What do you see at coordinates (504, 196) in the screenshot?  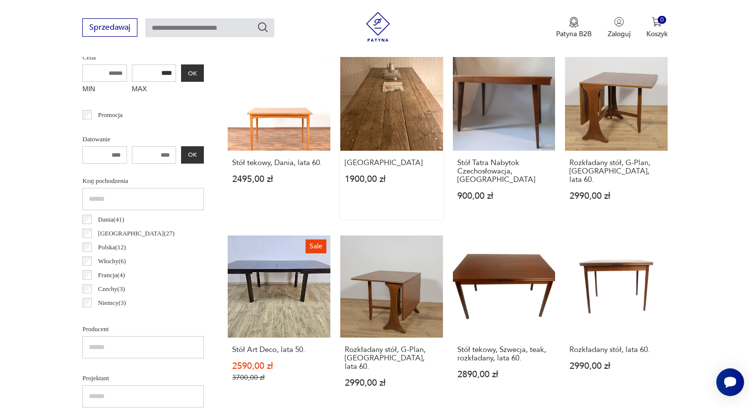 I see `p: 900,00 zł` at bounding box center [504, 196].